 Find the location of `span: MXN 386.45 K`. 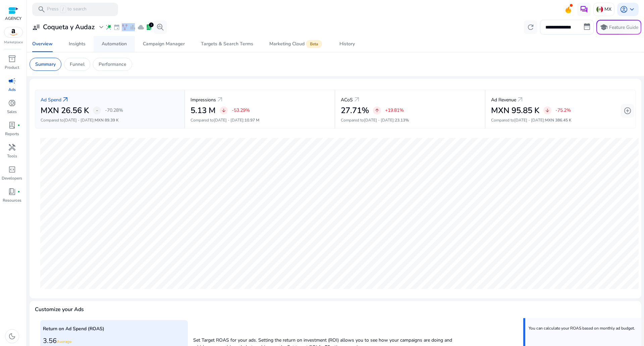

span: MXN 386.45 K is located at coordinates (558, 120).